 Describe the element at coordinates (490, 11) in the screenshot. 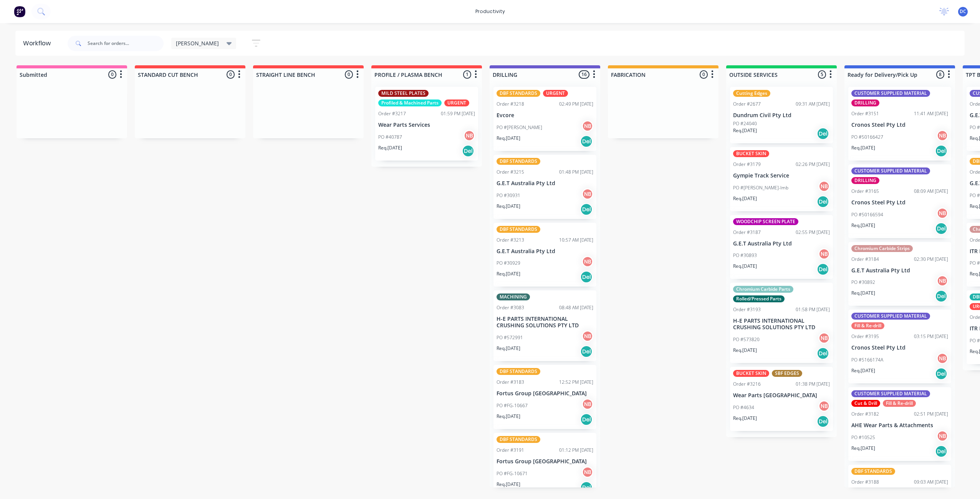

I see `div: productivity` at that location.